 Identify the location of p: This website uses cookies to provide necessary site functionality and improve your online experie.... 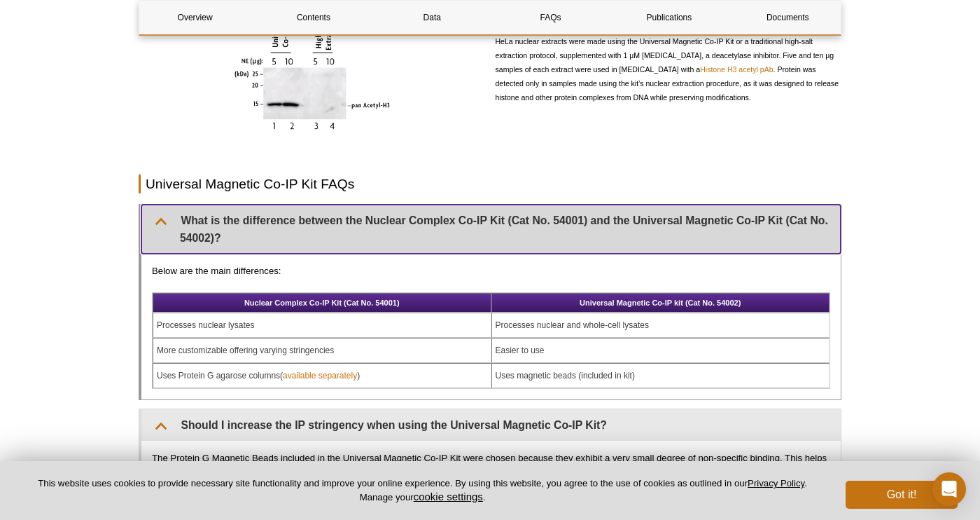
(422, 490).